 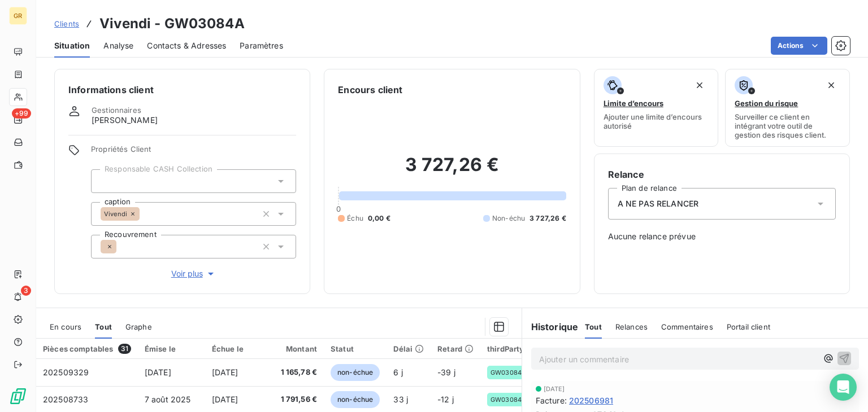 What do you see at coordinates (721, 237) in the screenshot?
I see `span: Aucune relance prévue` at bounding box center [721, 237].